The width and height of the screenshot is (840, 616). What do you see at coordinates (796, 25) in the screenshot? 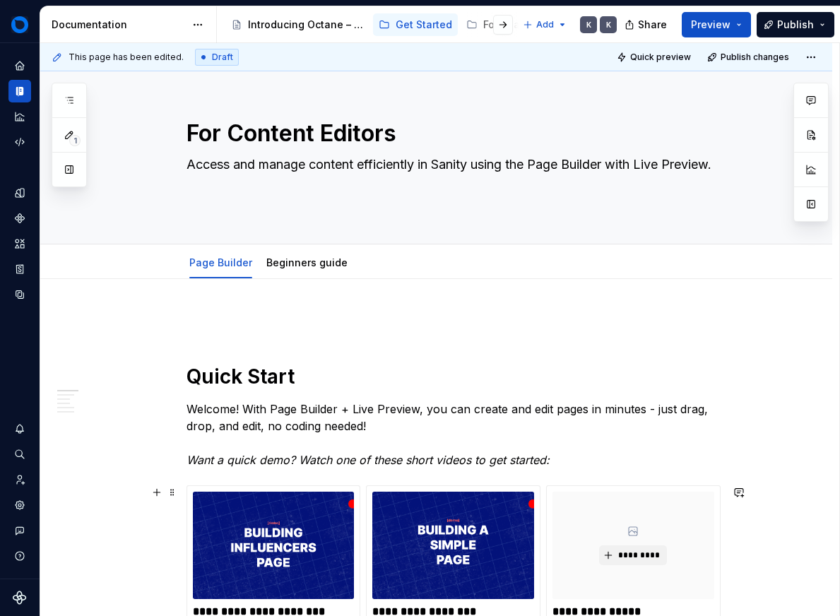
I see `button: Publish` at bounding box center [796, 25].